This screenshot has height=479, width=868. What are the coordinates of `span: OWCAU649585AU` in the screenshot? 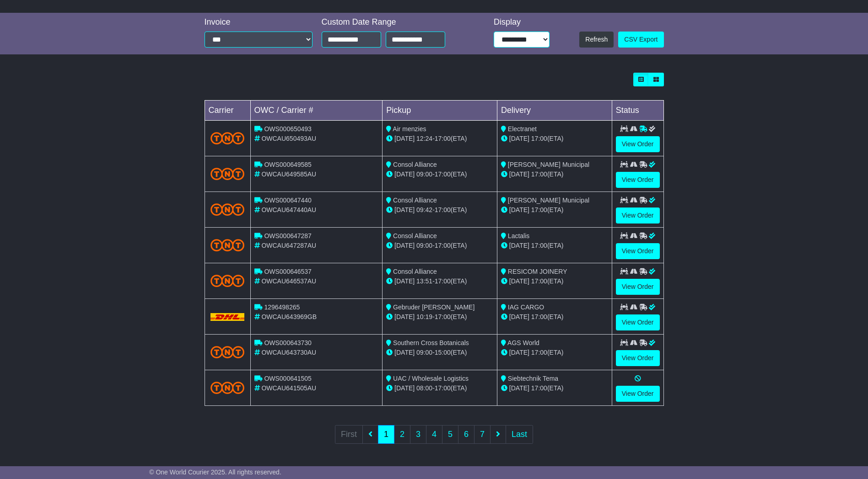 It's located at (289, 175).